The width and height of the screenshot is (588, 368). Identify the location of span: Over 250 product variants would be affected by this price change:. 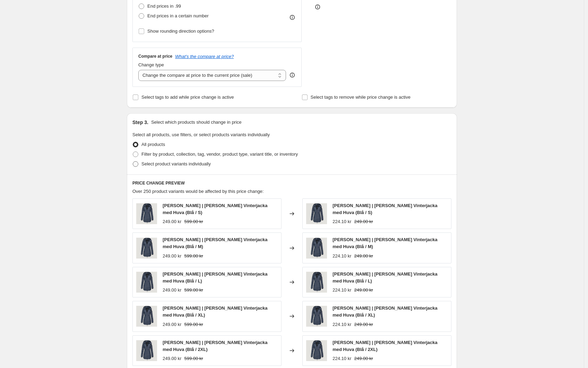
(198, 191).